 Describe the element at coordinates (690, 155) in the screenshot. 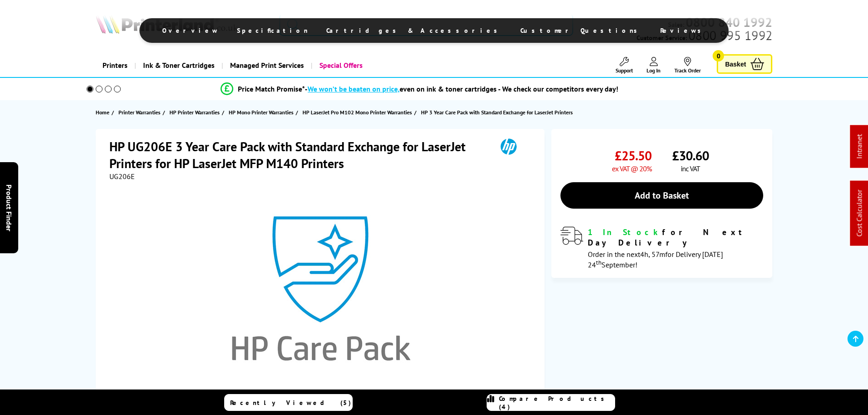

I see `span: £30.60` at that location.